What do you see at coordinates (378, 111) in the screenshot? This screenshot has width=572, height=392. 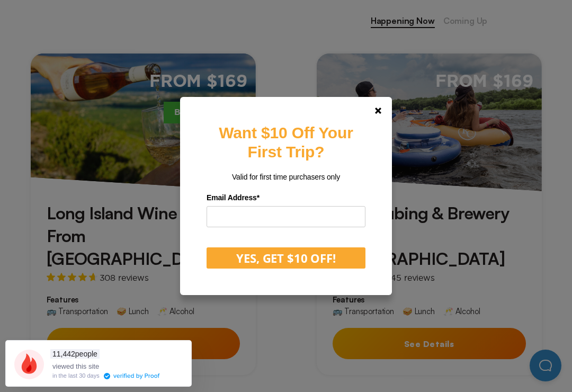 I see `a: Close` at bounding box center [378, 111].